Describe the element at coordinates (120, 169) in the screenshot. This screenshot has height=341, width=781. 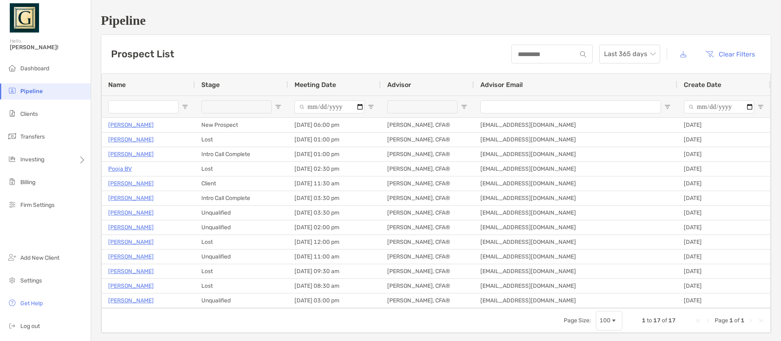
I see `a: Pooja BV` at that location.